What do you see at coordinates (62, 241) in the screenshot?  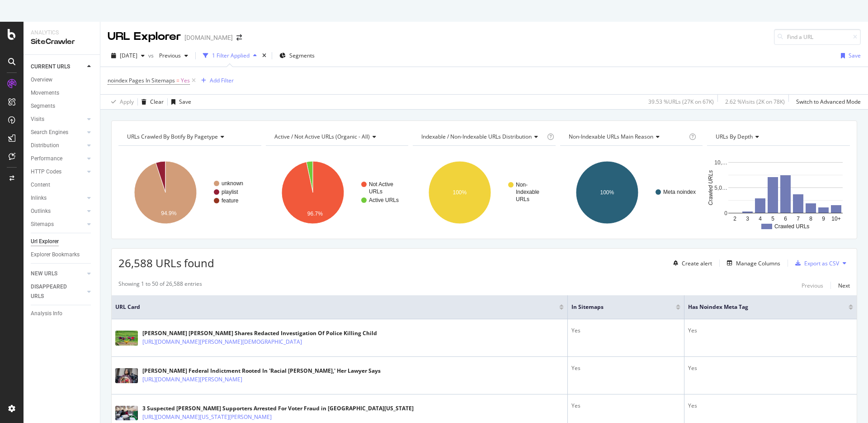 I see `a: Url Explorer` at bounding box center [62, 241].